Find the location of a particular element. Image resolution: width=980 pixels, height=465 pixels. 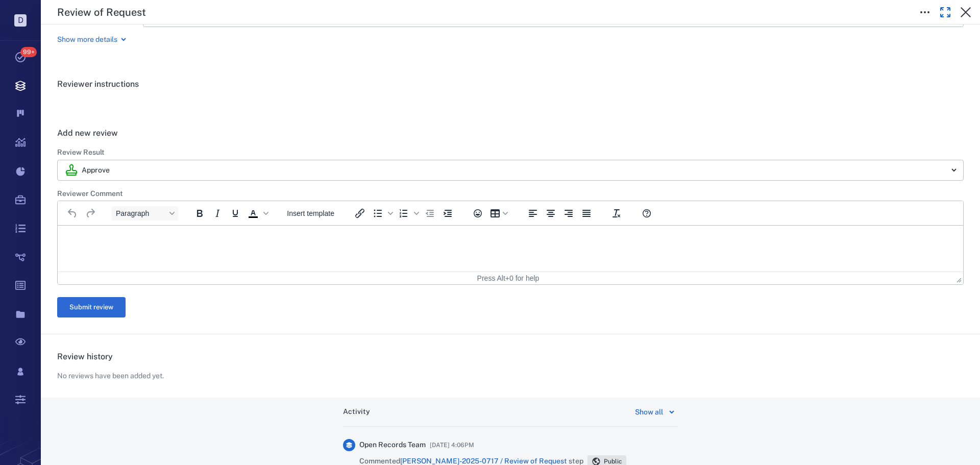

button: Justify is located at coordinates (587, 213).